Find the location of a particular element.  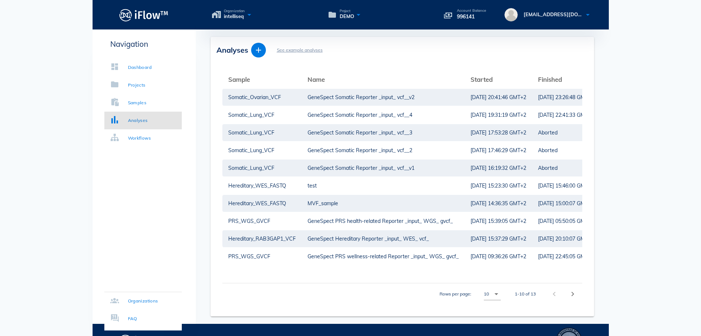

th: Started: Not sorted. Activate to sort ascending. is located at coordinates (498, 80).